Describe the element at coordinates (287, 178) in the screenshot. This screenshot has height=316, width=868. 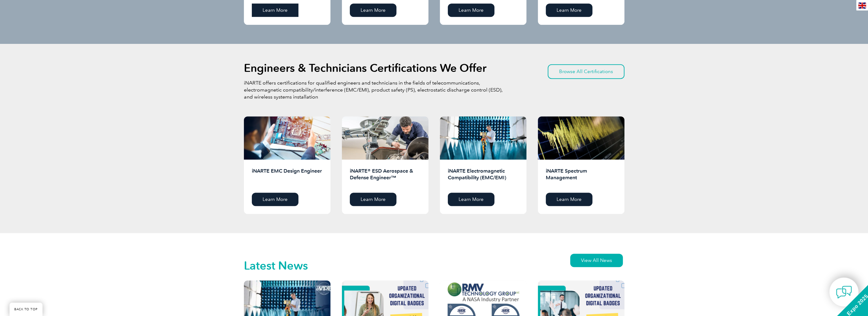
I see `h2: iNARTE EMC Design Engineer` at that location.